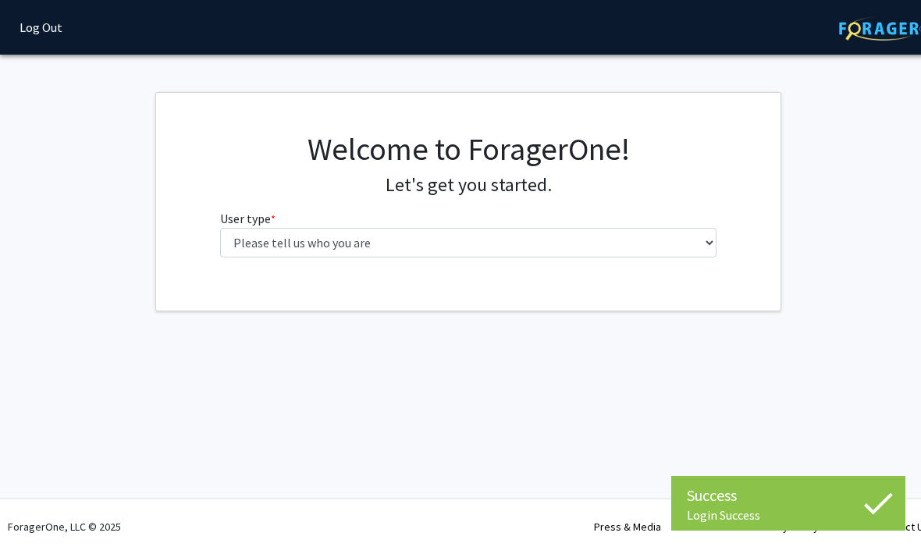 The width and height of the screenshot is (921, 554). What do you see at coordinates (64, 527) in the screenshot?
I see `div: ForagerOne, LLC © 2025` at bounding box center [64, 527].